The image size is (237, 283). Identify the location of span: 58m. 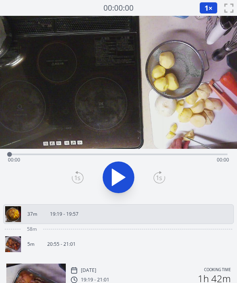
(32, 229).